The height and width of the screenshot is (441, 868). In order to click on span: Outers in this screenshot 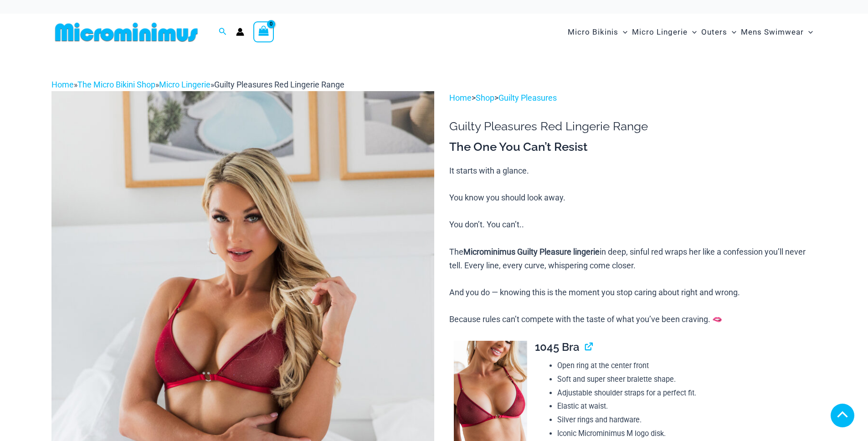, I will do `click(714, 32)`.